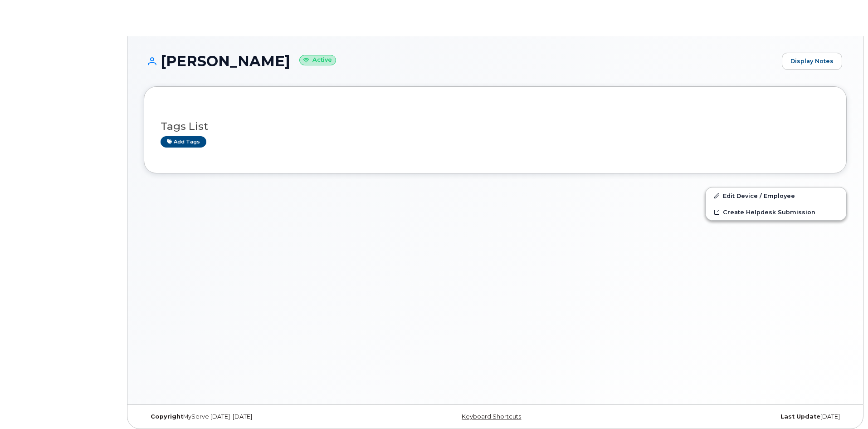  I want to click on a: Create Helpdesk Submission, so click(776, 212).